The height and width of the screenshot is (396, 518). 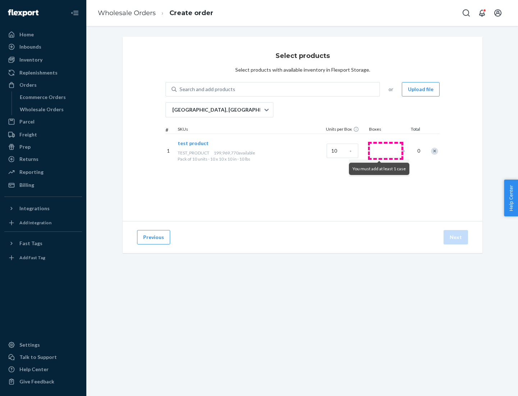 What do you see at coordinates (417, 151) in the screenshot?
I see `span: 0` at bounding box center [417, 151].